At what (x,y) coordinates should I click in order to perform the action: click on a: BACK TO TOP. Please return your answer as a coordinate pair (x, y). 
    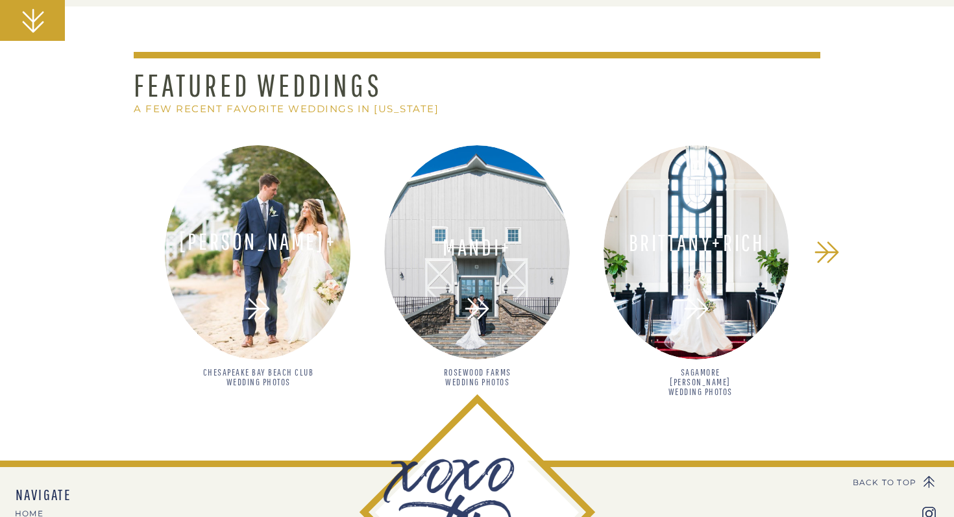
    Looking at the image, I should click on (876, 482).